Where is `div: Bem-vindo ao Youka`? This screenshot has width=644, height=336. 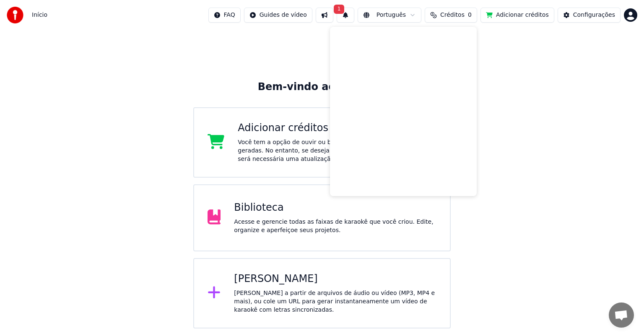 div: Bem-vindo ao Youka is located at coordinates (322, 87).